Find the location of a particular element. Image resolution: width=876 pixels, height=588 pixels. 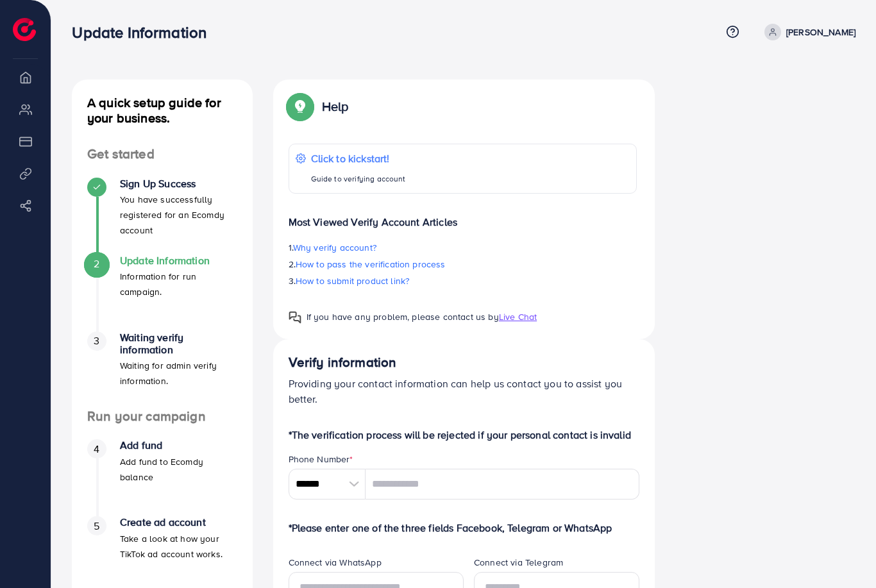

h4: Sign Up Success is located at coordinates (178, 183).